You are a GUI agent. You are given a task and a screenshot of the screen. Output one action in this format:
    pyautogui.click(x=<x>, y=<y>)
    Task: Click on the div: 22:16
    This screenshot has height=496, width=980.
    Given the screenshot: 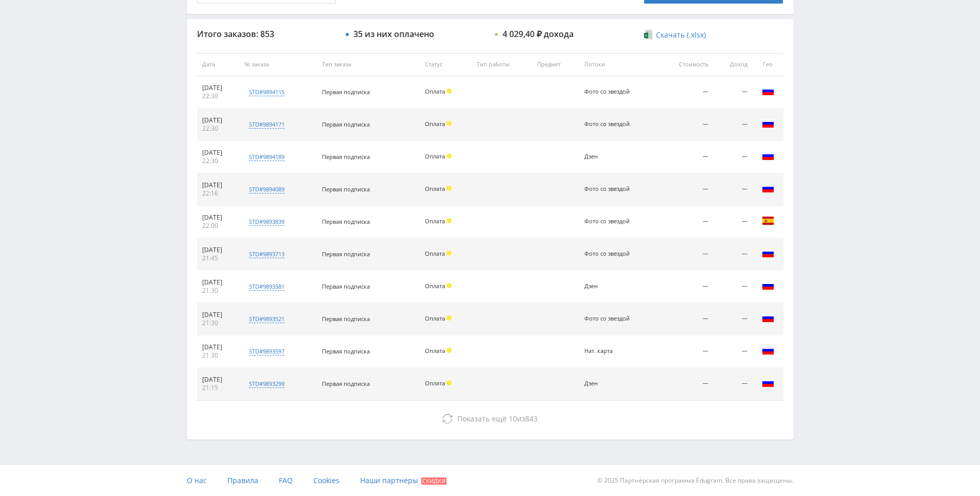 What is the action you would take?
    pyautogui.click(x=218, y=194)
    